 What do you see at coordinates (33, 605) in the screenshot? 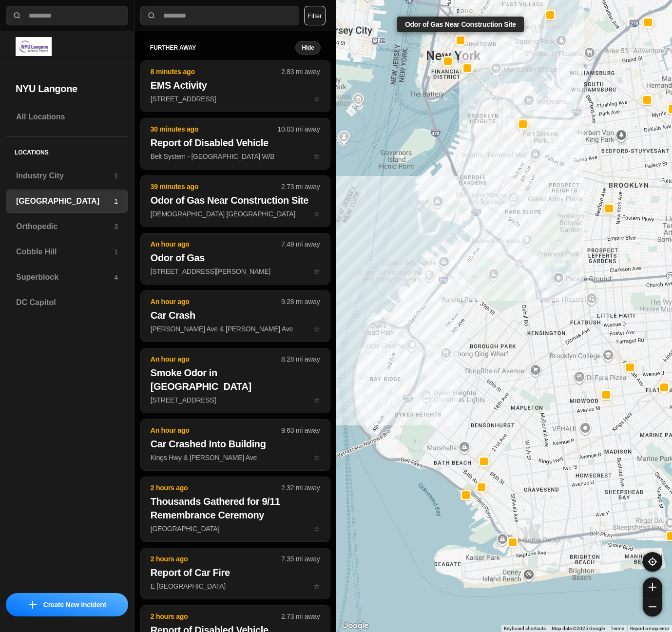
I see `img: icon` at bounding box center [33, 605].